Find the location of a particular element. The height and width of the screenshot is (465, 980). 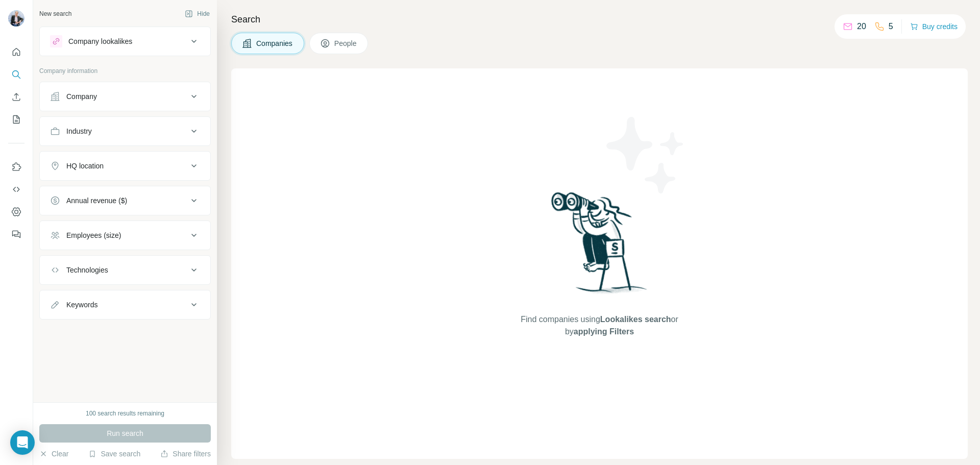

button: Keywords is located at coordinates (125, 305).